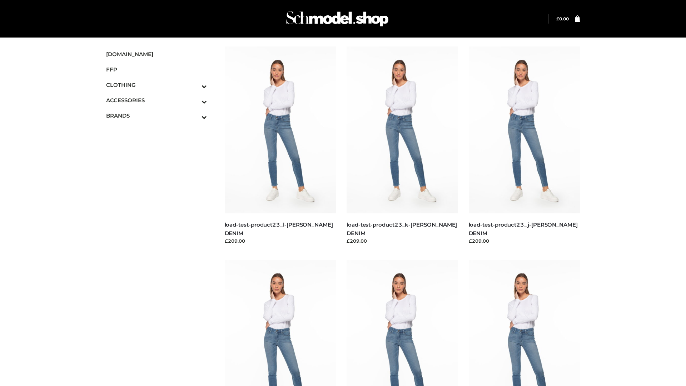 This screenshot has width=686, height=386. What do you see at coordinates (562, 19) in the screenshot?
I see `a: £0.00` at bounding box center [562, 19].